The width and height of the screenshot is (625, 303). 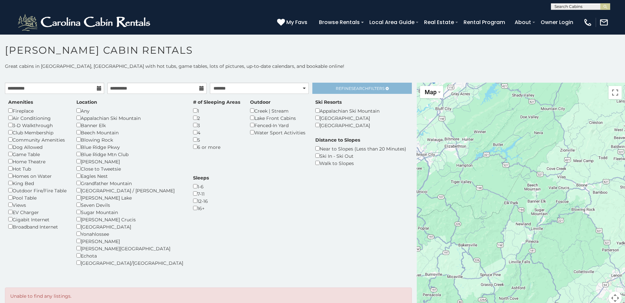 I want to click on div: Water Sport Activities, so click(x=278, y=132).